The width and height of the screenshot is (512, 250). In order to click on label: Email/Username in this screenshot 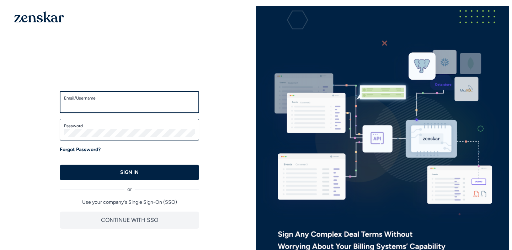, I will do `click(130, 98)`.